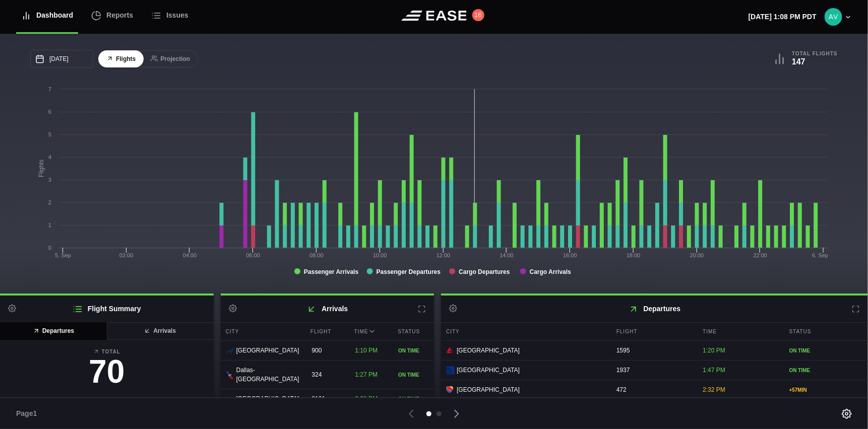 This screenshot has height=429, width=868. What do you see at coordinates (107, 372) in the screenshot?
I see `h3: 70` at bounding box center [107, 372].